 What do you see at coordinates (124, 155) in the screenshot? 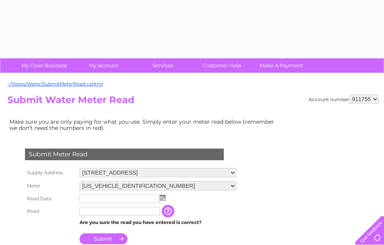
I see `div: Submit Meter Read` at bounding box center [124, 155].